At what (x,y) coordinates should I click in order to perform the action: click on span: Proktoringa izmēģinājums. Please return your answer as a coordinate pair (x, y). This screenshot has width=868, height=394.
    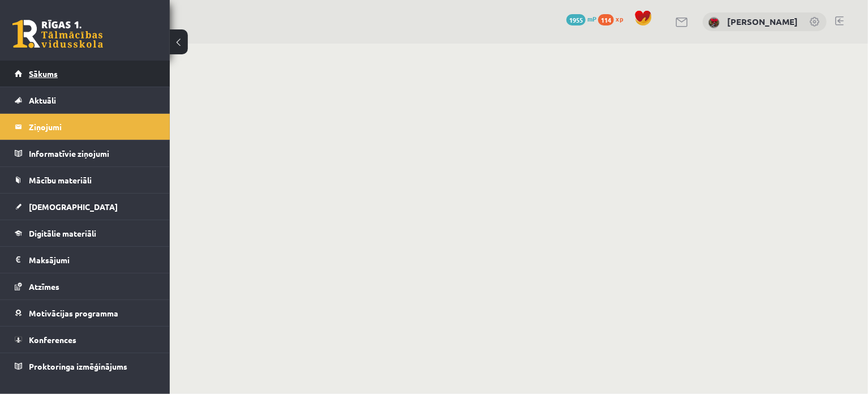
    Looking at the image, I should click on (78, 366).